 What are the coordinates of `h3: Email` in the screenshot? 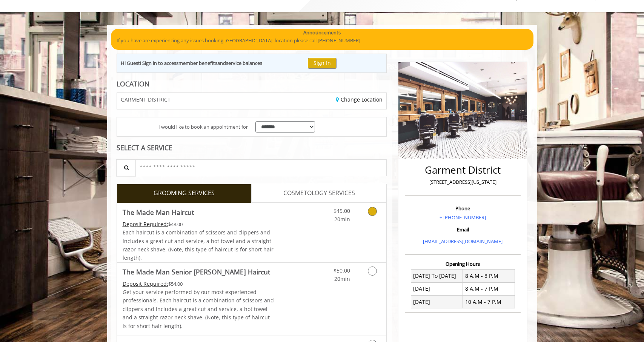 It's located at (463, 229).